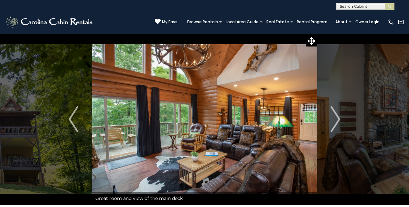 This screenshot has width=409, height=207. Describe the element at coordinates (335, 119) in the screenshot. I see `button: Next` at that location.